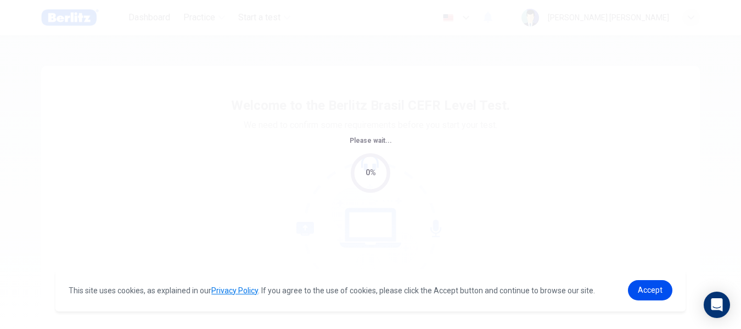 The height and width of the screenshot is (329, 741). What do you see at coordinates (650, 290) in the screenshot?
I see `span: Accept` at bounding box center [650, 290].